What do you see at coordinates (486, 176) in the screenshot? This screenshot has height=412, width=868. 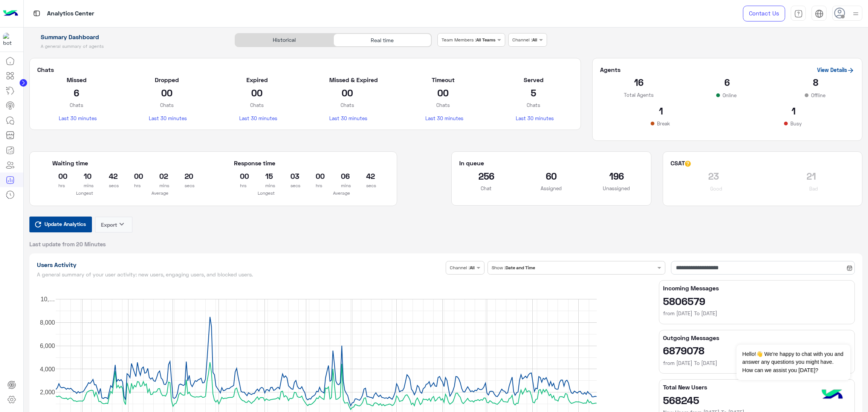 I see `h2: 256` at bounding box center [486, 176].